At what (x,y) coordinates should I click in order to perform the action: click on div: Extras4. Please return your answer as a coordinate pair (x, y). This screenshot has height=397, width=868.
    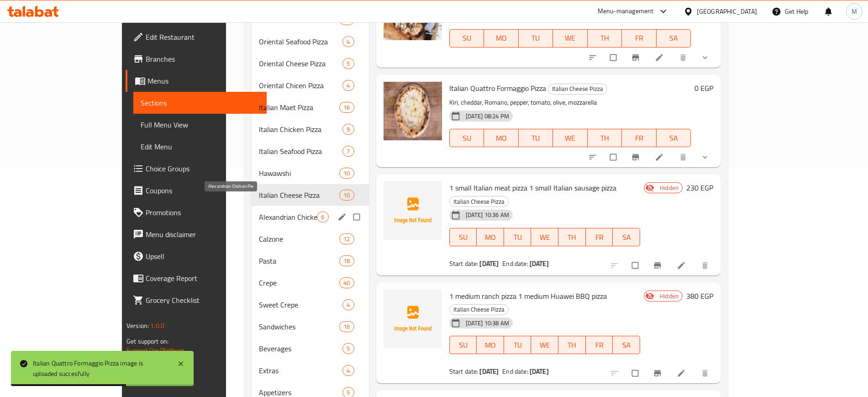
    Looking at the image, I should click on (310, 371).